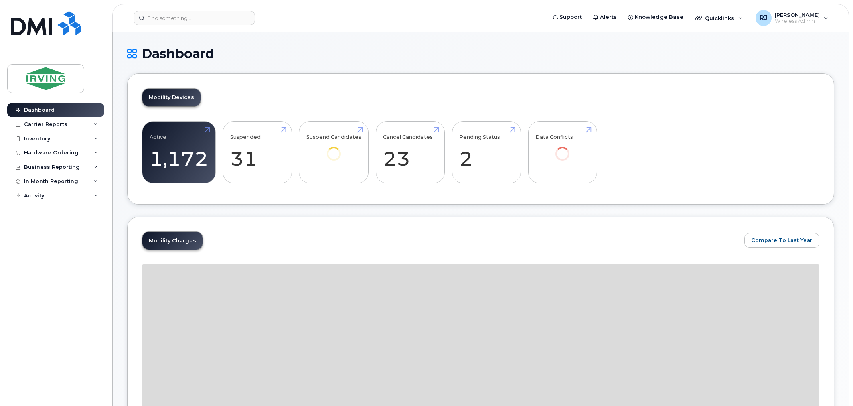 The height and width of the screenshot is (406, 853). Describe the element at coordinates (179, 152) in the screenshot. I see `a: Active 1,172` at that location.